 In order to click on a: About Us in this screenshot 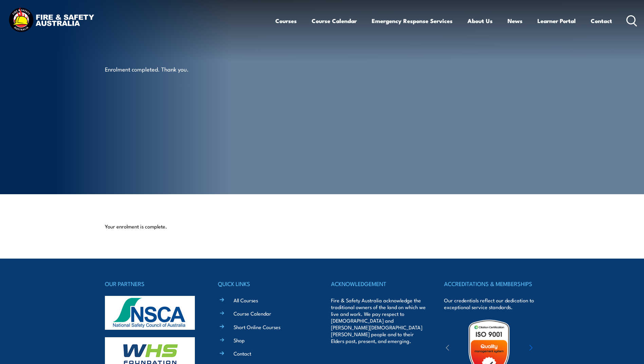, I will do `click(480, 21)`.